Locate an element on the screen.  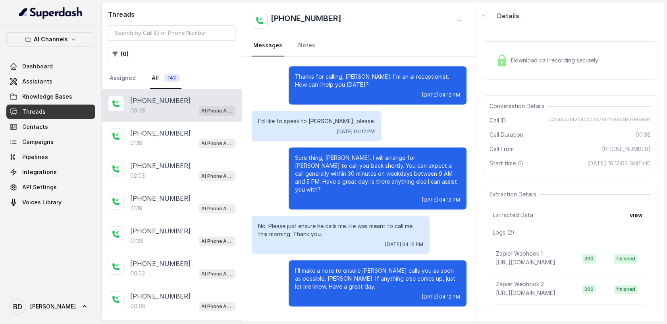
a: Assigned is located at coordinates (123, 78).